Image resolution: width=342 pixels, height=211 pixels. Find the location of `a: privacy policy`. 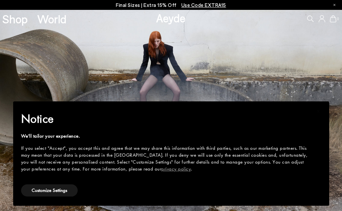

a: privacy policy is located at coordinates (176, 169).